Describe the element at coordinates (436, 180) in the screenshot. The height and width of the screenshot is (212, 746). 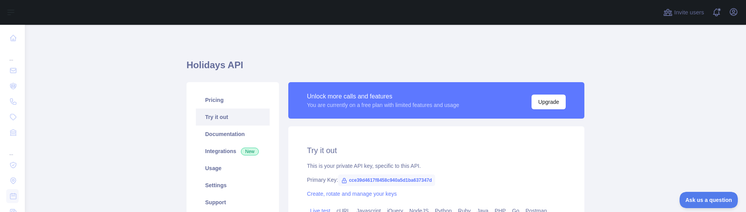
I see `div: Primary Key:` at that location.